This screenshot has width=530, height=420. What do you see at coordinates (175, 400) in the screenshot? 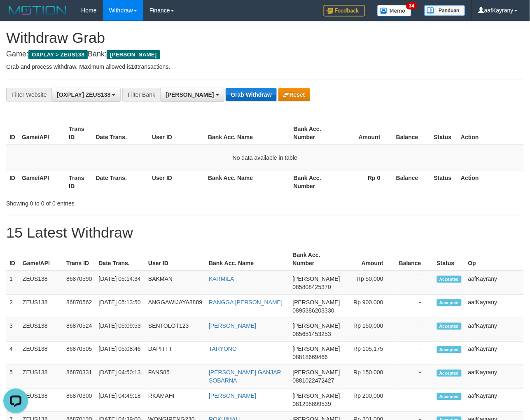
I see `td: RKAMAHI` at bounding box center [175, 400].